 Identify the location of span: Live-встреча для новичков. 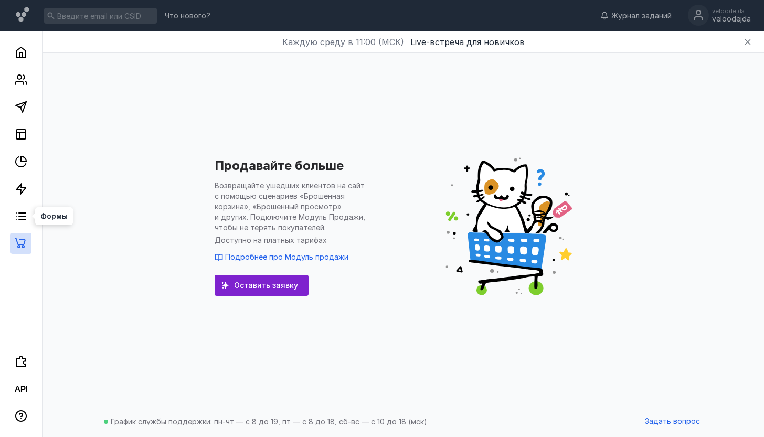
(467, 42).